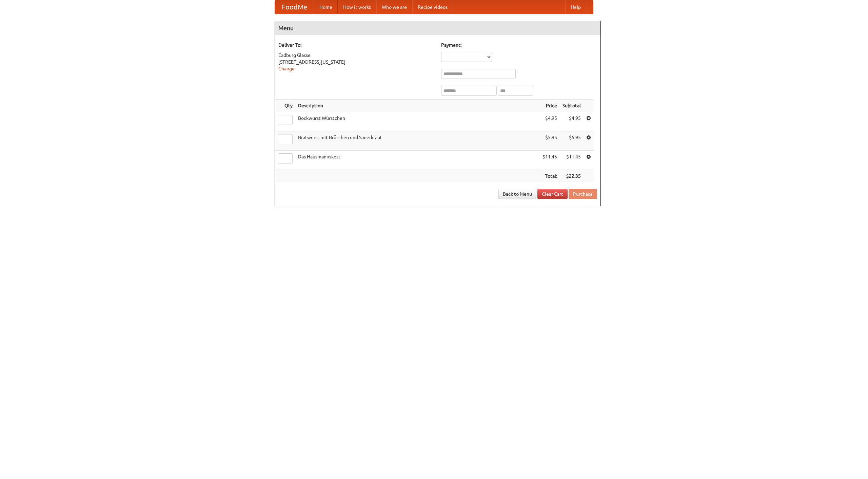 Image resolution: width=868 pixels, height=479 pixels. What do you see at coordinates (549, 106) in the screenshot?
I see `th: Price` at bounding box center [549, 106].